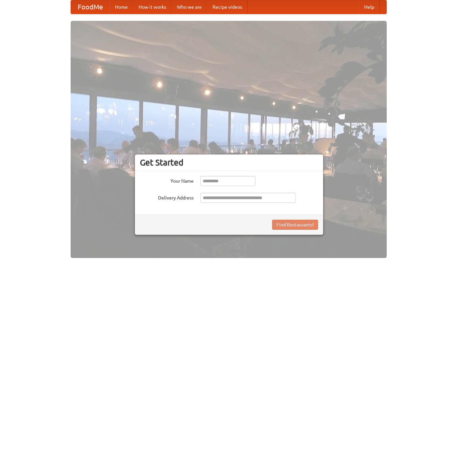 Image resolution: width=457 pixels, height=476 pixels. I want to click on label: Your Name, so click(167, 180).